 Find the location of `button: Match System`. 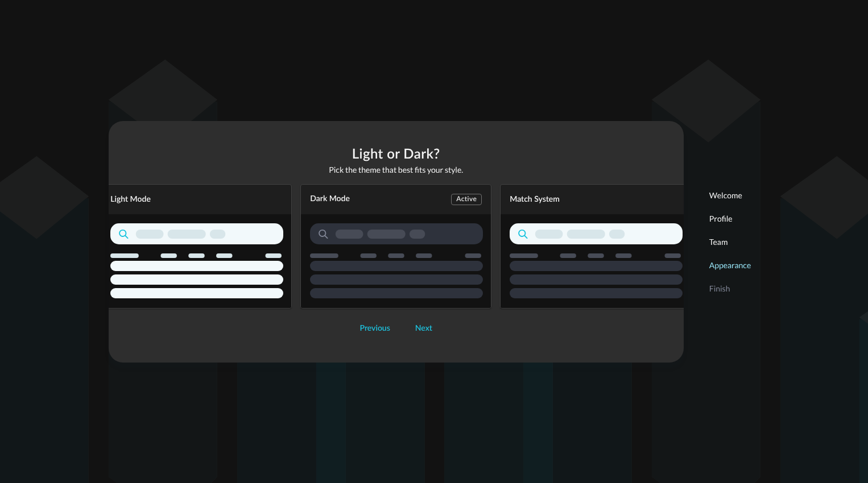

button: Match System is located at coordinates (595, 247).